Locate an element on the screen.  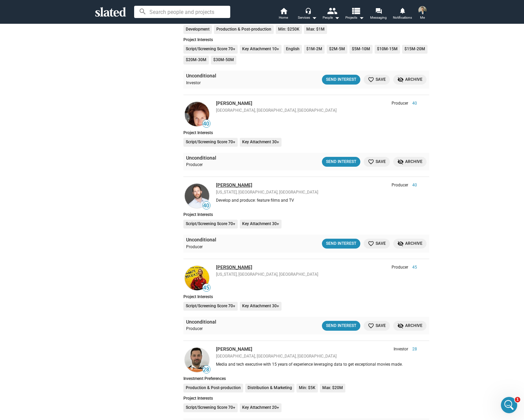
span: 1 is located at coordinates (517, 399).